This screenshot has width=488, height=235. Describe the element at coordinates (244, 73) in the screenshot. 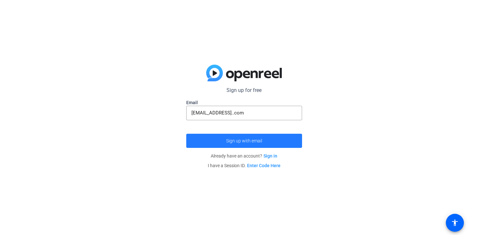

I see `img: blue-gradient.svg` at that location.